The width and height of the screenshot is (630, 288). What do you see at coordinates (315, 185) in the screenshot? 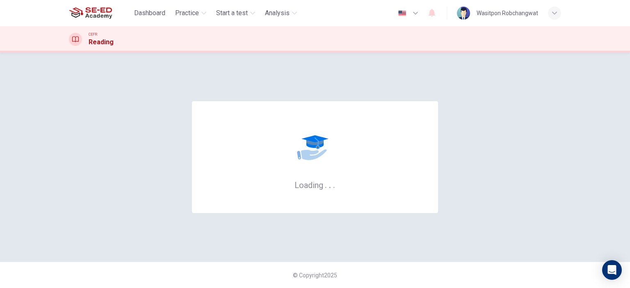
I see `h6: Loading` at bounding box center [315, 185].